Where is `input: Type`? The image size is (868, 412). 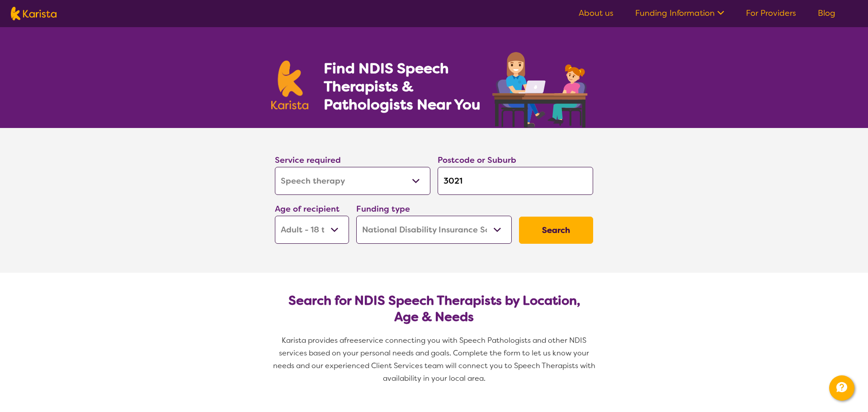
input: Type is located at coordinates (515, 181).